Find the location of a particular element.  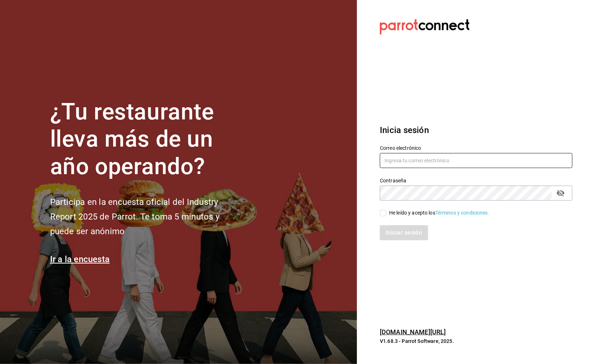

h1: ¿Tu restaurante lleva más de un año operando? is located at coordinates (147, 139).